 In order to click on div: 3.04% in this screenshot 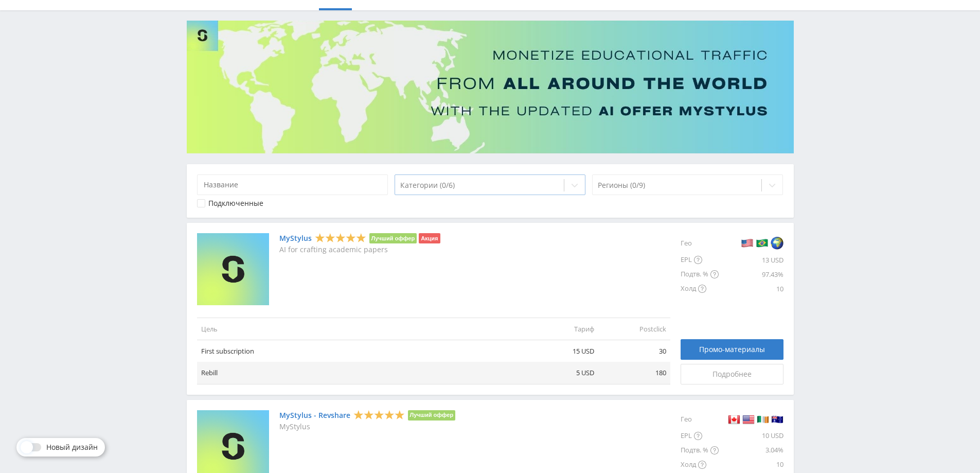, I will do `click(751, 450)`.